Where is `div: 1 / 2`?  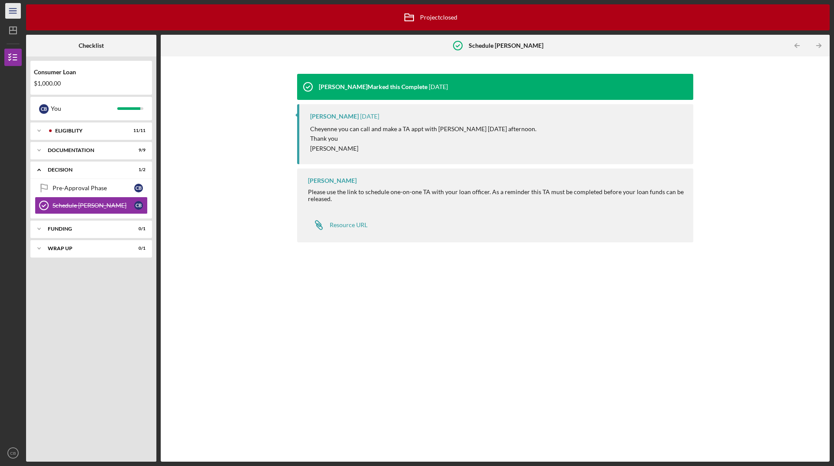
div: 1 / 2 is located at coordinates (138, 170).